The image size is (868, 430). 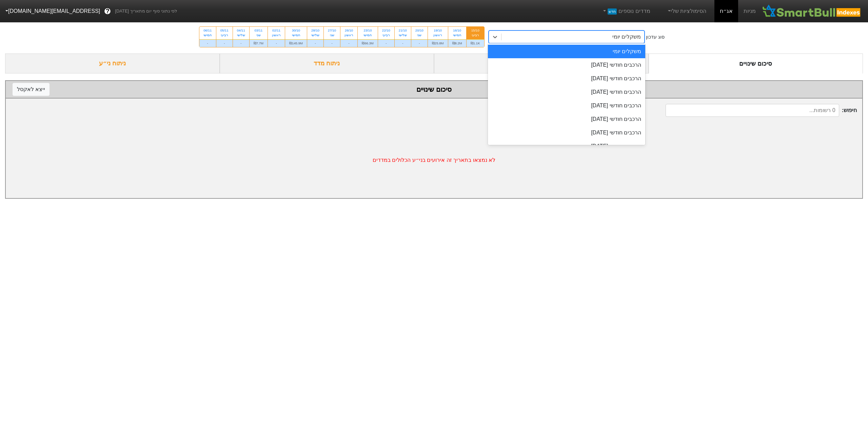 I want to click on div: 05/11, so click(x=225, y=31).